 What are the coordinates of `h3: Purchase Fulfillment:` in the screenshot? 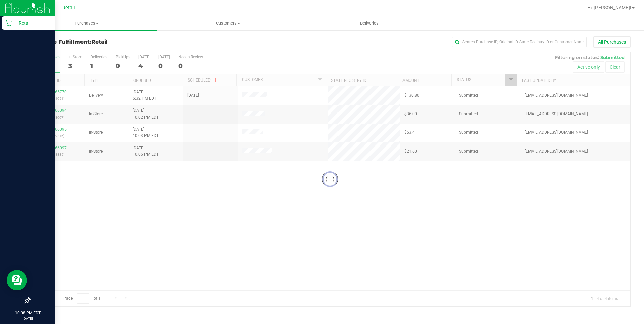 It's located at (130, 42).